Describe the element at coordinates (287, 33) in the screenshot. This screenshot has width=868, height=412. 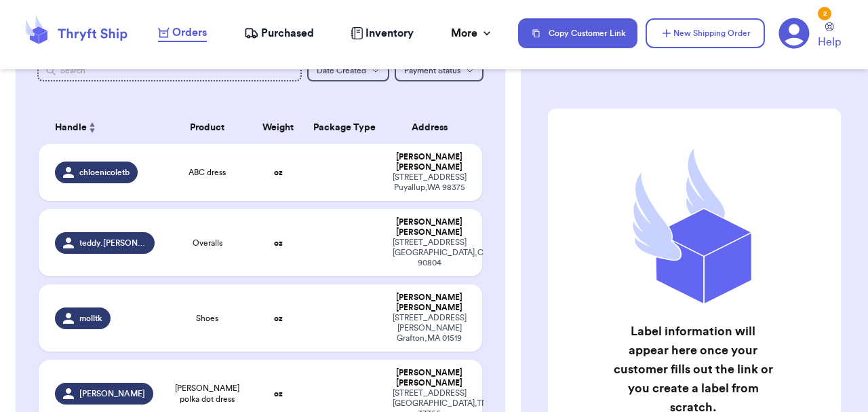
I see `span: Purchased` at that location.